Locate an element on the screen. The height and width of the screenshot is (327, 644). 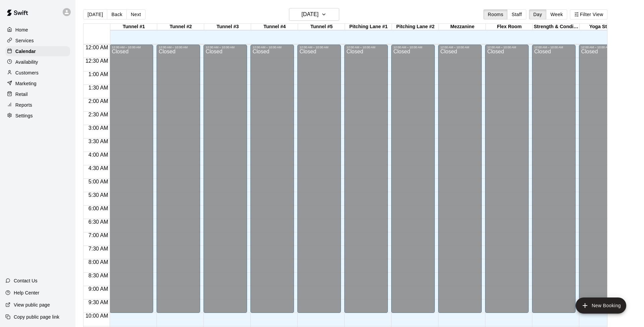
a: Reports is located at coordinates (38, 105).